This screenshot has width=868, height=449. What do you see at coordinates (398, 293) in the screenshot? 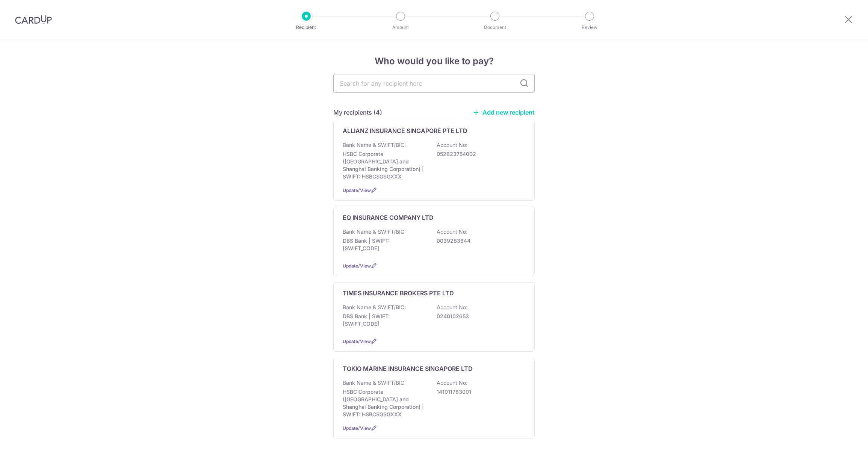
I see `p: TIMES INSURANCE BROKERS PTE LTD` at bounding box center [398, 293].